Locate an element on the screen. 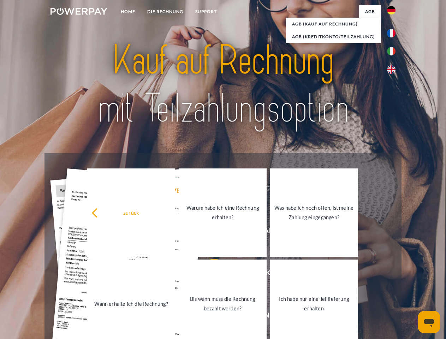 Image resolution: width=446 pixels, height=339 pixels. a: Was habe ich noch offen, ist meine Zahlung eingegangen? is located at coordinates (314, 213).